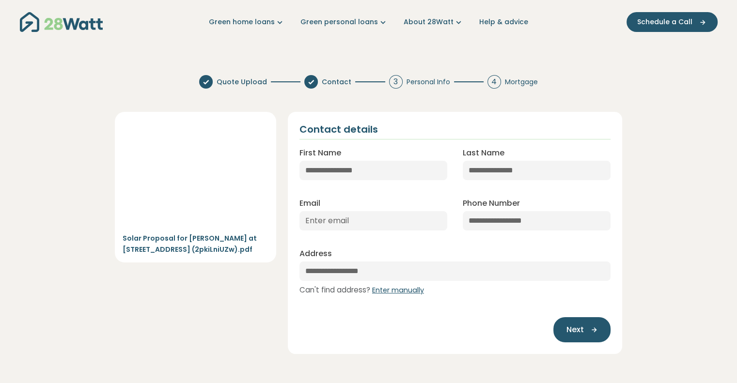 This screenshot has height=383, width=737. I want to click on label: Email, so click(310, 203).